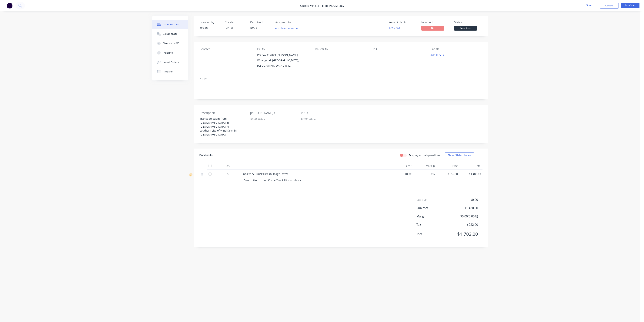 This screenshot has width=644, height=322. What do you see at coordinates (425, 174) in the screenshot?
I see `span: 0%` at bounding box center [425, 174].